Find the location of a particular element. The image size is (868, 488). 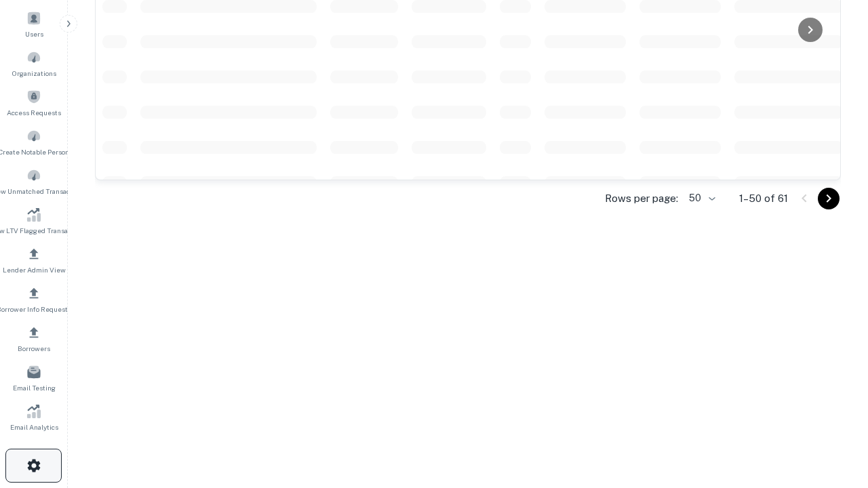

span: Email Testing is located at coordinates (34, 388).